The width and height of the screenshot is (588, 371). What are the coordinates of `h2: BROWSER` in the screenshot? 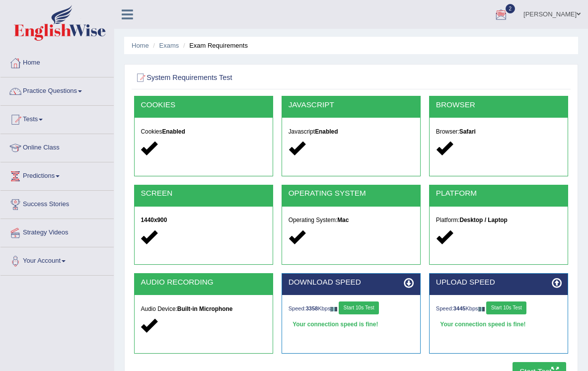 It's located at (498, 105).